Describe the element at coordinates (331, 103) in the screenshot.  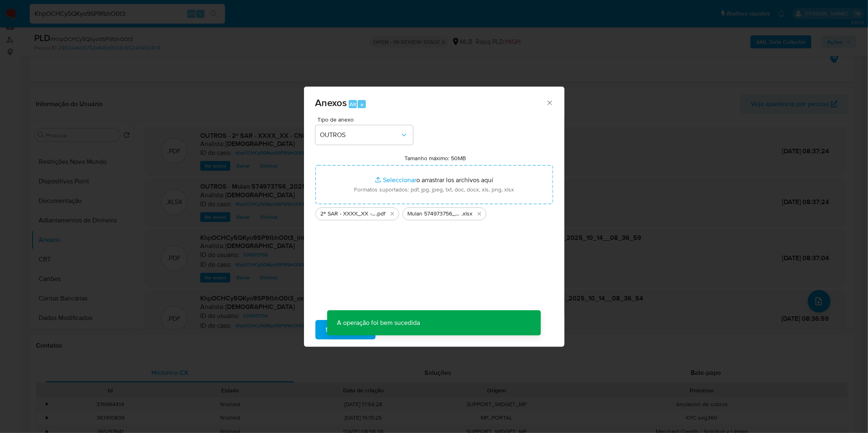
I see `span: Anexos` at that location.